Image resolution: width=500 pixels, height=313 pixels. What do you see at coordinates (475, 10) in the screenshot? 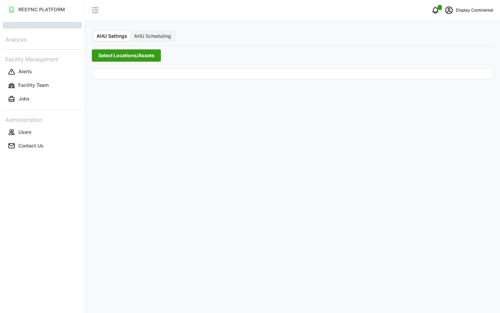
I see `p: Display Continental` at bounding box center [475, 10].